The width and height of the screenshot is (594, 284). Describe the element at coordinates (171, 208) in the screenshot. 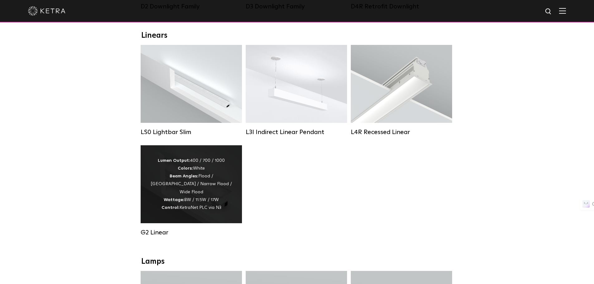

I see `strong: Control:` at that location.